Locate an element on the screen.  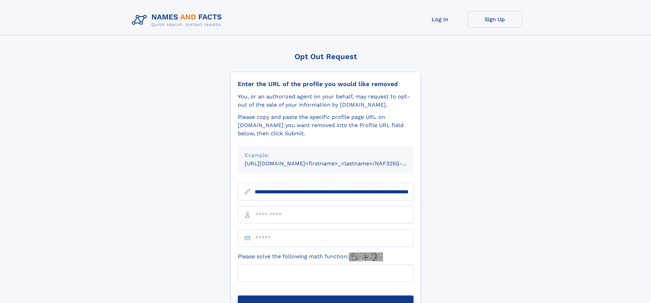
div: Example: is located at coordinates (326, 156).